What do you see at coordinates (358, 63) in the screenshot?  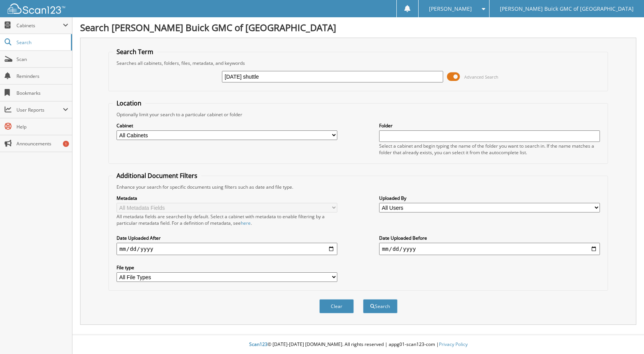 I see `div: Searches all cabinets, folders, files, metadata, and keywords` at bounding box center [358, 63].